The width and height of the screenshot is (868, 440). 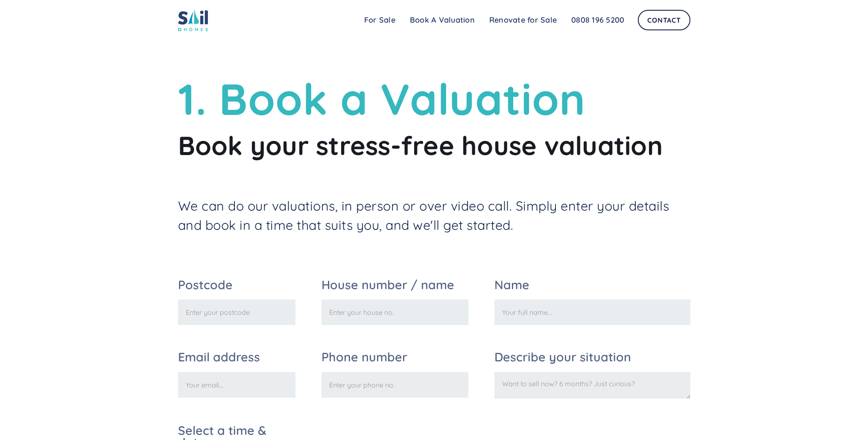 I want to click on label: Describe your situation, so click(x=592, y=357).